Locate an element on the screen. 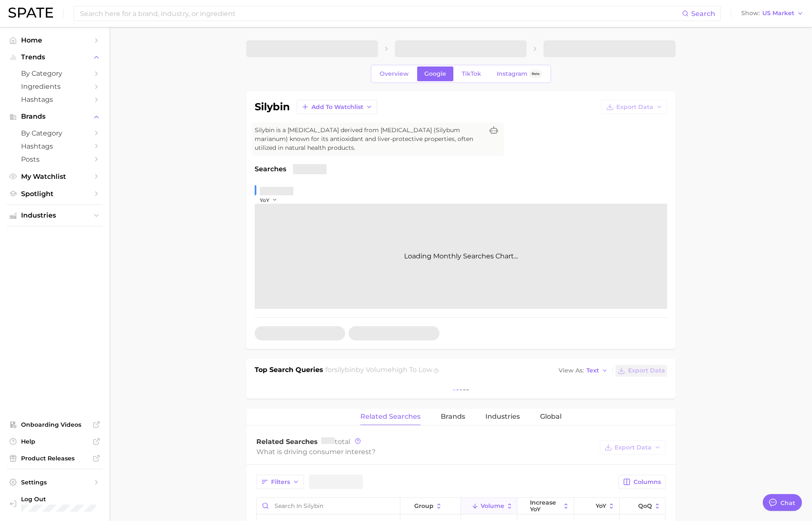 This screenshot has height=521, width=812. span: Home is located at coordinates (55, 40).